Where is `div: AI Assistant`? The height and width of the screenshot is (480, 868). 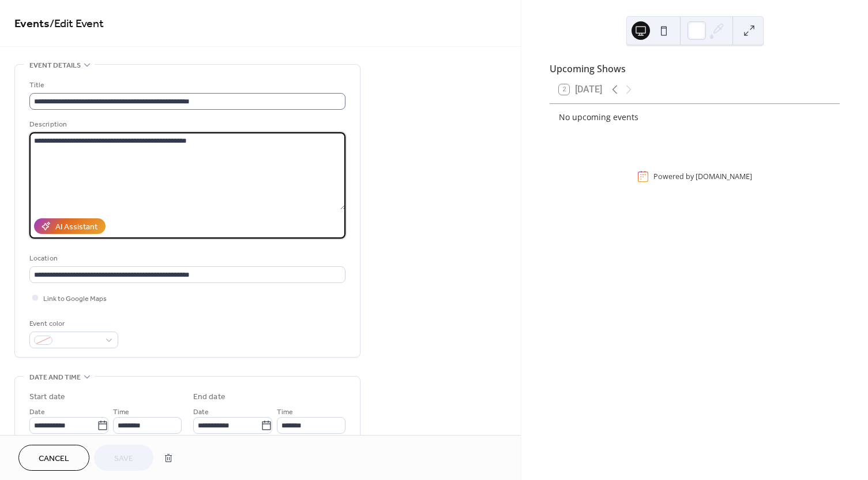 div: AI Assistant is located at coordinates (76, 227).